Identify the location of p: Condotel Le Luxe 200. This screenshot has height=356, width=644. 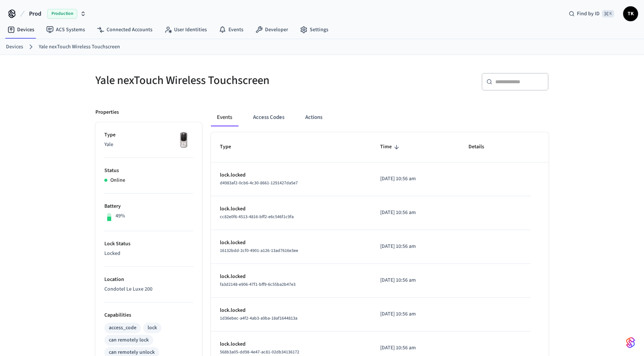
(149, 290).